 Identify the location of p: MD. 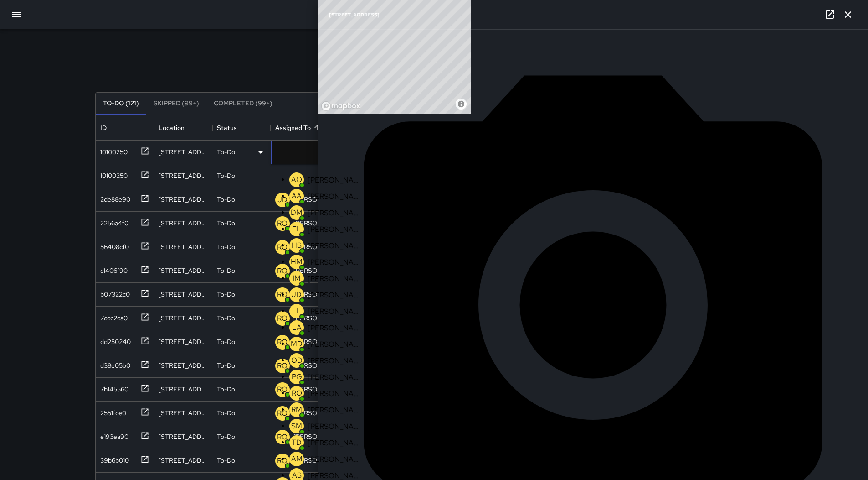
(296, 344).